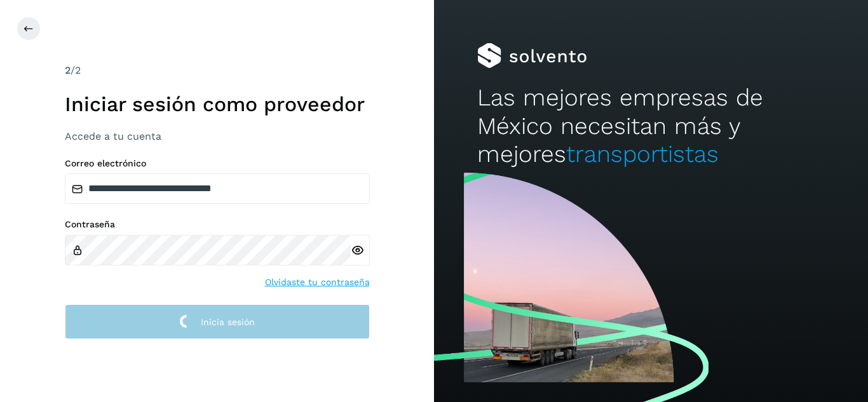  I want to click on h2: Las mejores empresas de México necesitan más y mejores, so click(650, 126).